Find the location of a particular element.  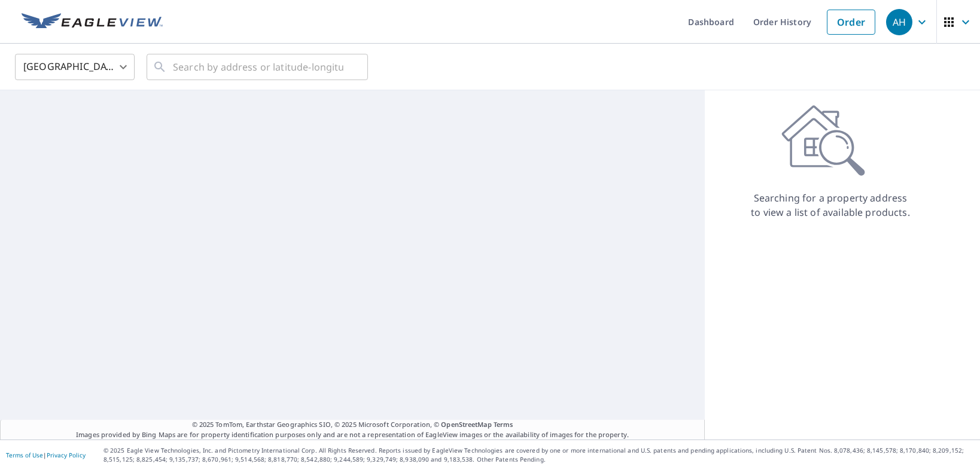

img: EV Logo is located at coordinates (92, 22).